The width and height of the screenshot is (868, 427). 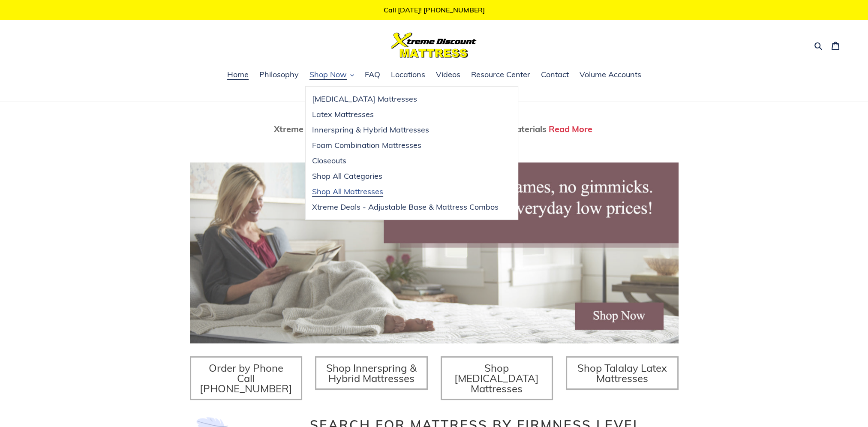 I want to click on a: Resource Center, so click(x=501, y=75).